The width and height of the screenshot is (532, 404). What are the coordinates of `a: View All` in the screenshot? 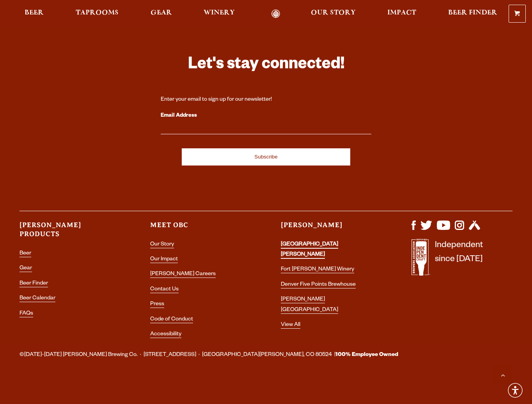 It's located at (291, 325).